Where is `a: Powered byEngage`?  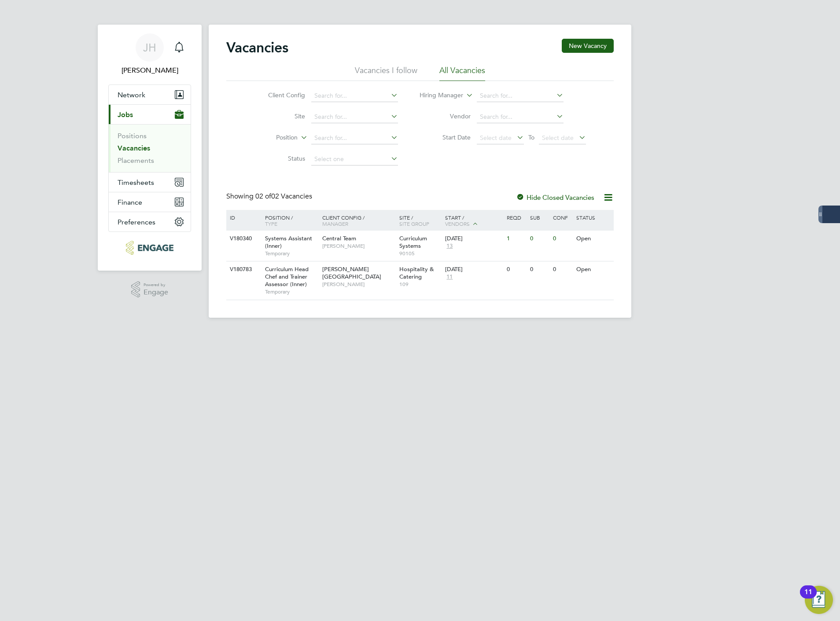 a: Powered byEngage is located at coordinates (150, 290).